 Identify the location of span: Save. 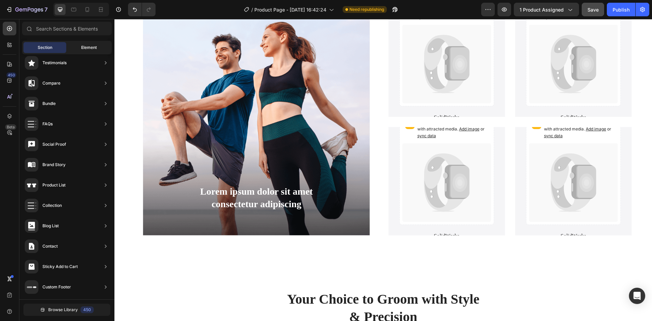
(593, 10).